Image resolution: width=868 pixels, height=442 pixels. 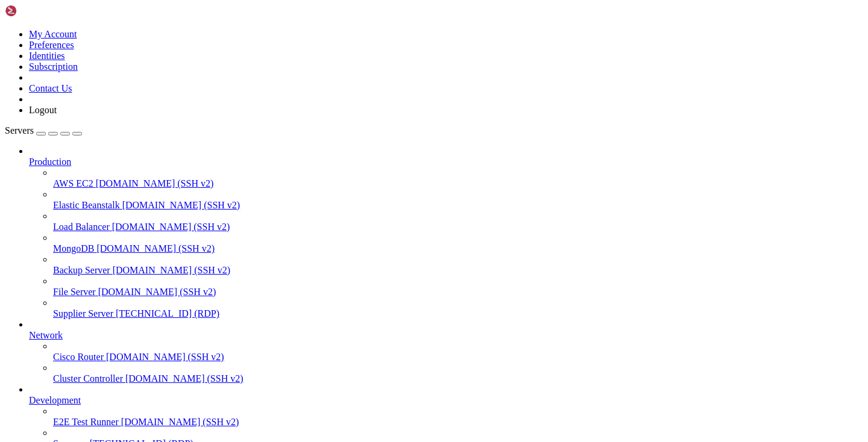 What do you see at coordinates (86, 205) in the screenshot?
I see `span: Elastic Beanstalk` at bounding box center [86, 205].